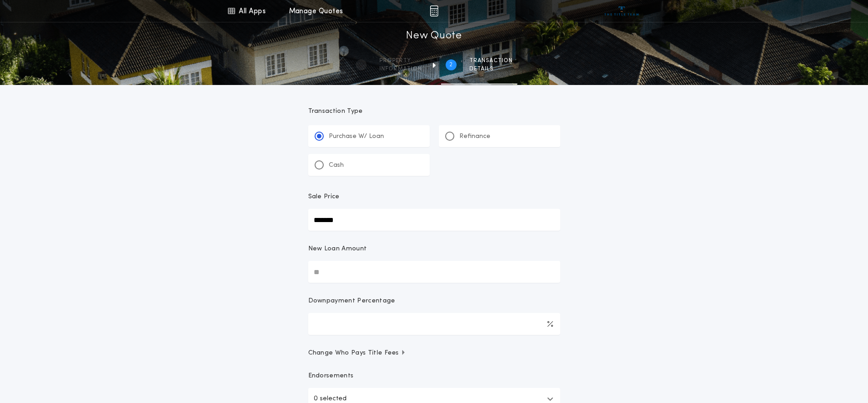 The height and width of the screenshot is (403, 868). Describe the element at coordinates (357, 353) in the screenshot. I see `span: Change Who Pays Title Fees` at that location.